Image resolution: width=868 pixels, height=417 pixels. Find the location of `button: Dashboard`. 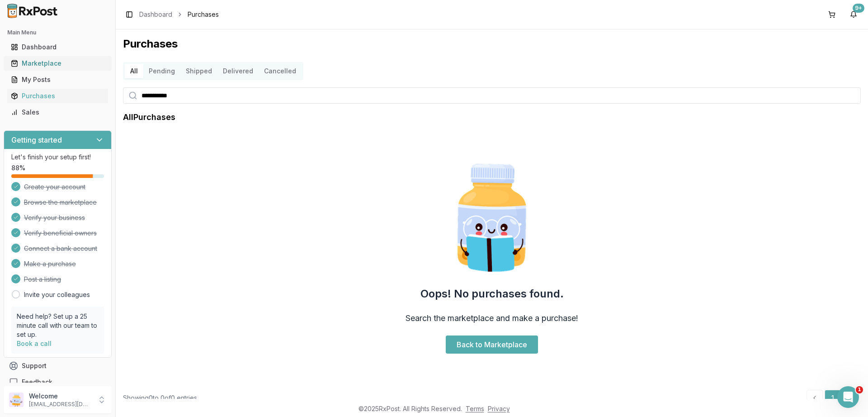

button: Dashboard is located at coordinates (58, 47).